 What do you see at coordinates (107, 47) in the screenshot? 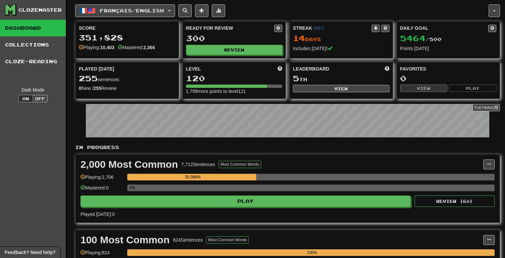
I see `strong: 10,403` at bounding box center [107, 47].